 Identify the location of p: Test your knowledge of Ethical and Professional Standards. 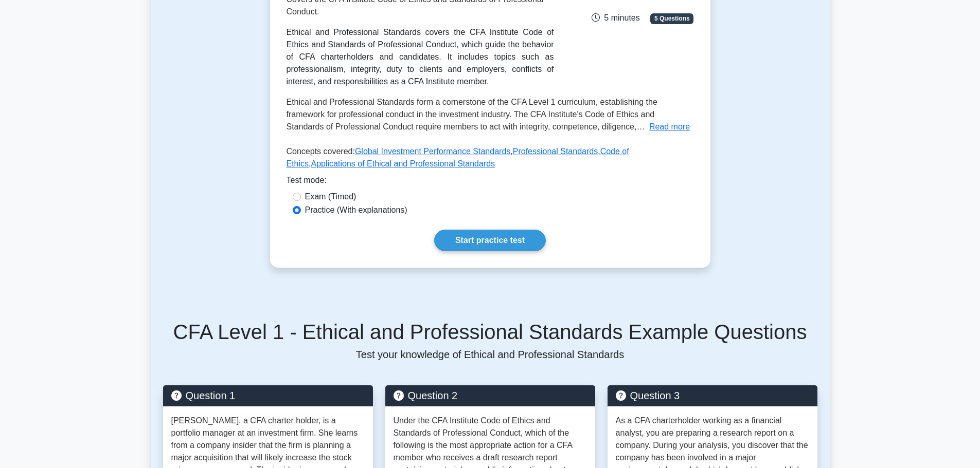
(490, 354).